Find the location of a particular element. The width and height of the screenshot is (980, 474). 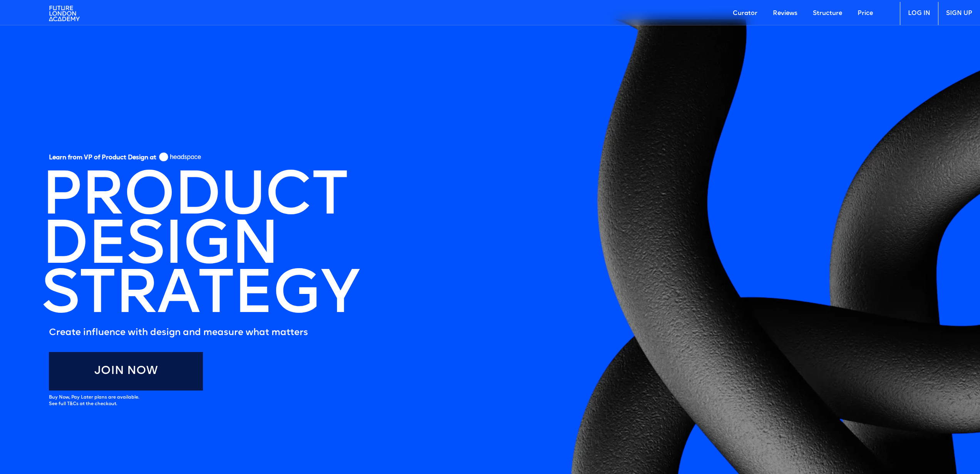

a: LOG IN is located at coordinates (919, 13).